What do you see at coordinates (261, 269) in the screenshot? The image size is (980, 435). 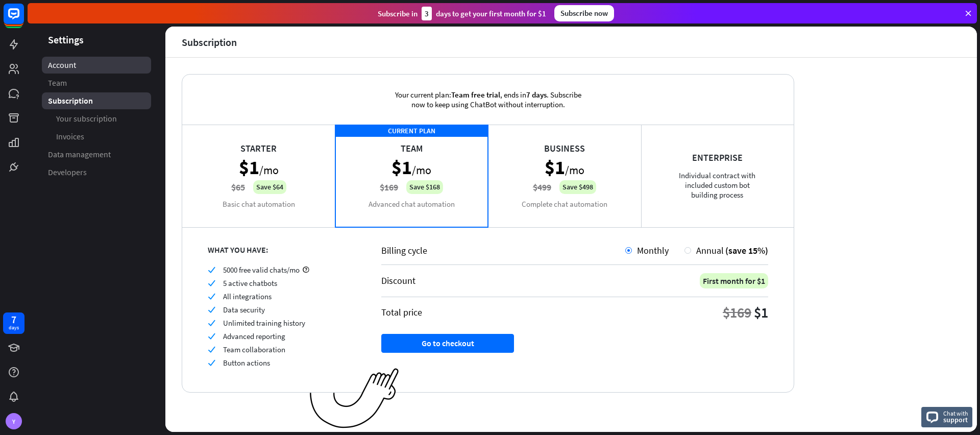 I see `span: 5000 free valid chats/mo` at bounding box center [261, 269].